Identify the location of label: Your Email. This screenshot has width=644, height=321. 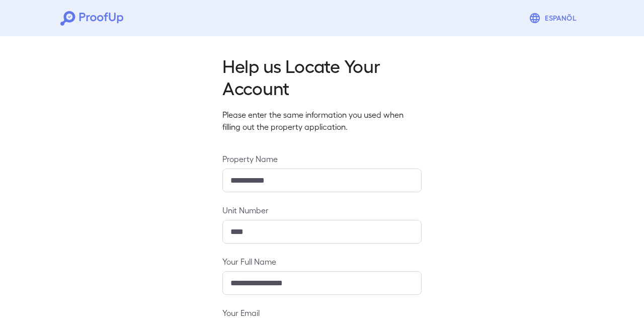
(322, 313).